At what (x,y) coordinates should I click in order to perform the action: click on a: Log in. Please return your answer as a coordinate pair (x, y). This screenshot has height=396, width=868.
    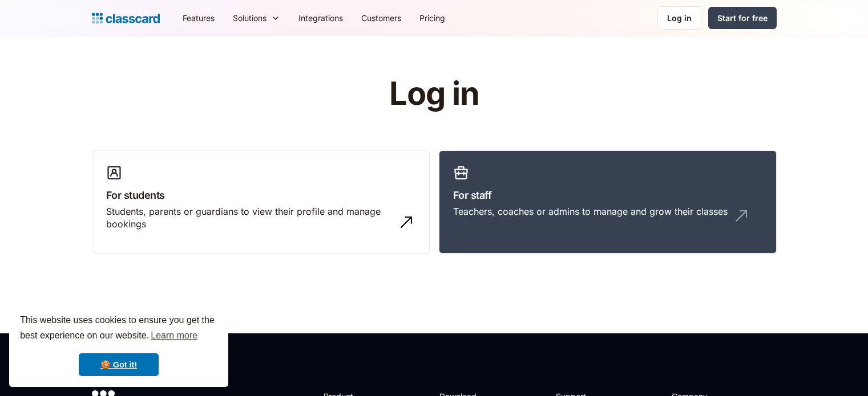
    Looking at the image, I should click on (679, 18).